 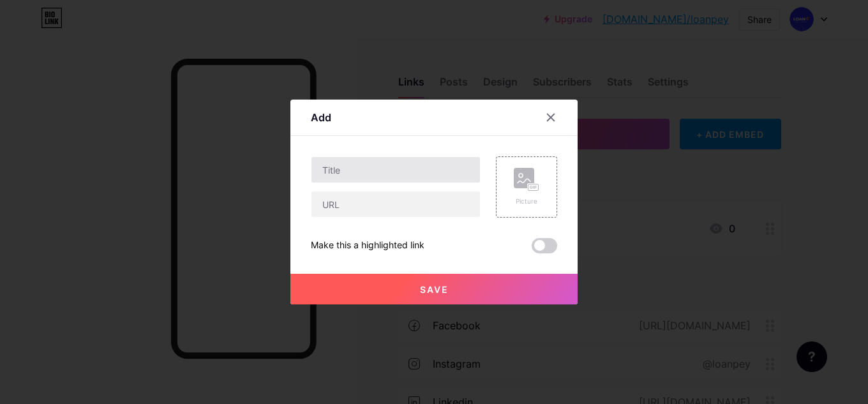 I want to click on div: Picture, so click(x=527, y=201).